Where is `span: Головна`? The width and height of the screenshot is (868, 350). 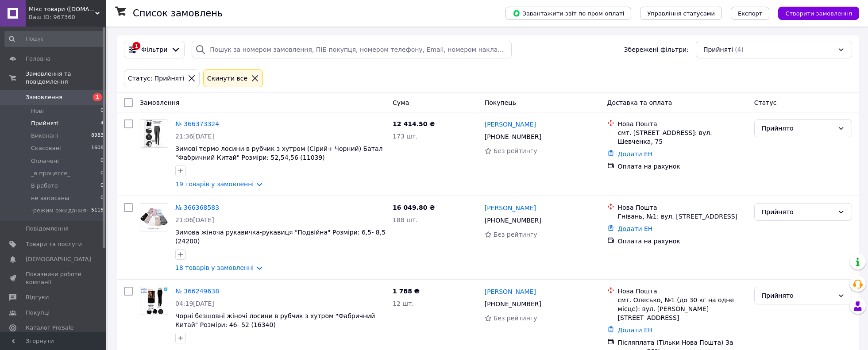 span: Головна is located at coordinates (38, 59).